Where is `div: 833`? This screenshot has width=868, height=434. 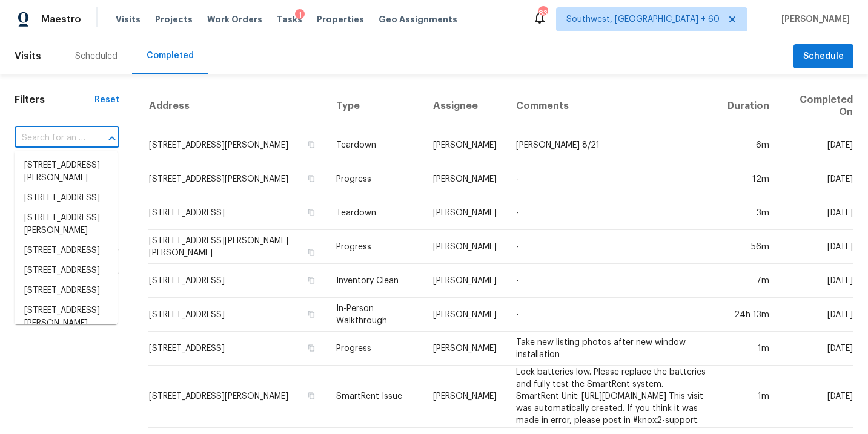 div: 833 is located at coordinates (542, 13).